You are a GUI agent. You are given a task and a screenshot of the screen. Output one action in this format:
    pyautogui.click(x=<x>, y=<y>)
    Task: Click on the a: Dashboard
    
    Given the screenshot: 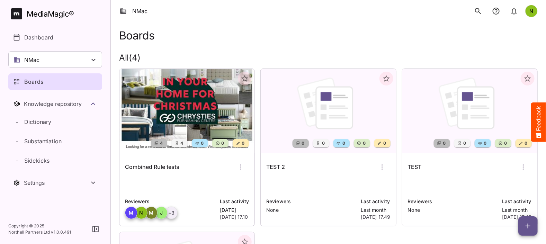 What is the action you would take?
    pyautogui.click(x=55, y=37)
    